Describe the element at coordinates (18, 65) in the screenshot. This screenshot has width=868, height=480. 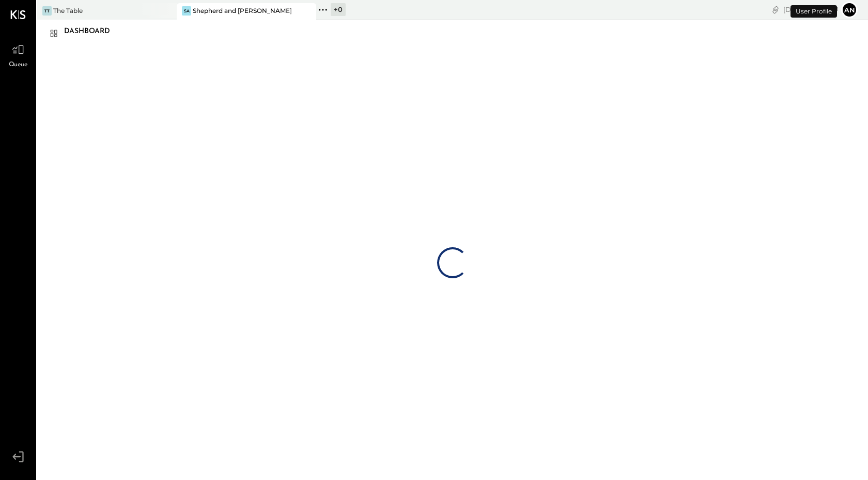
I see `span: Queue` at that location.